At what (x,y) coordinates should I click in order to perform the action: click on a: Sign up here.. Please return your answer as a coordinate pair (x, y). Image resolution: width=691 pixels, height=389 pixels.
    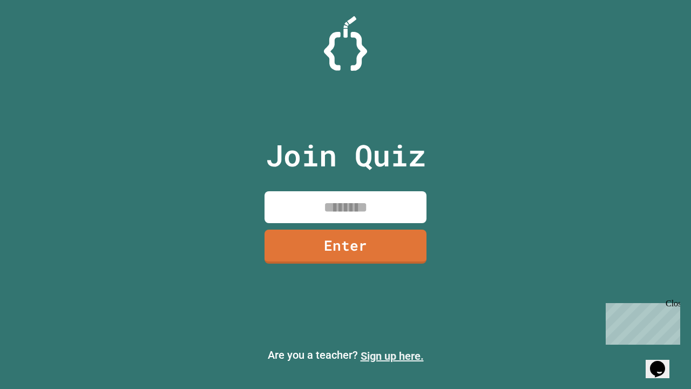
    Looking at the image, I should click on (392, 356).